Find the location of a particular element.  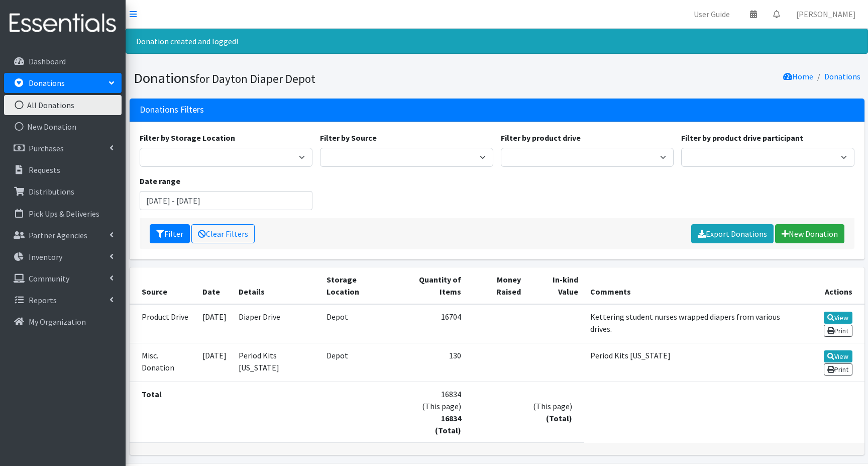

label: Filter by product drive is located at coordinates (541, 138).